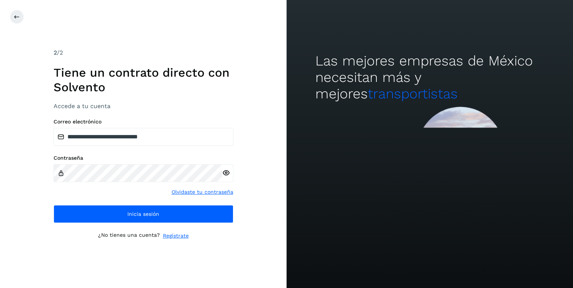  What do you see at coordinates (55, 52) in the screenshot?
I see `span: 2` at bounding box center [55, 52].